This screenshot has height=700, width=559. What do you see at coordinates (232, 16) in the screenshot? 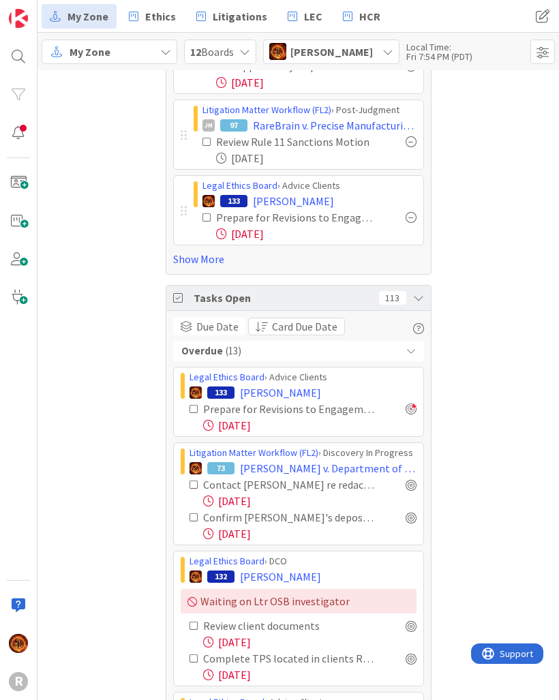
I see `a: Litigations` at bounding box center [232, 16].